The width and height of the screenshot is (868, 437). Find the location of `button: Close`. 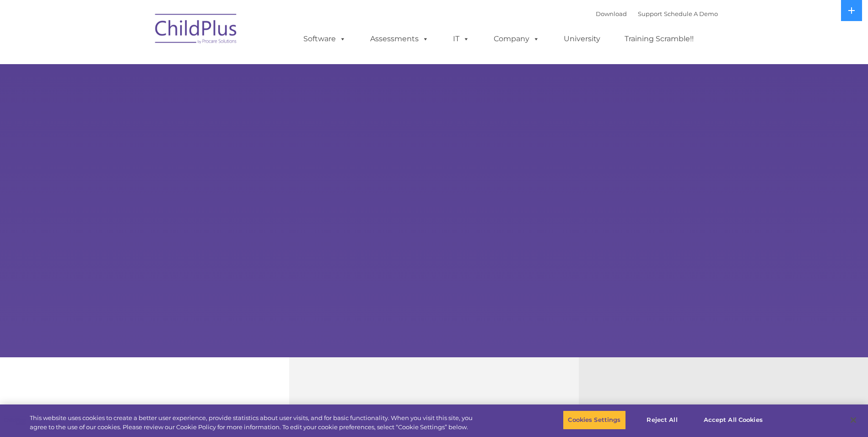

button: Close is located at coordinates (853, 420).